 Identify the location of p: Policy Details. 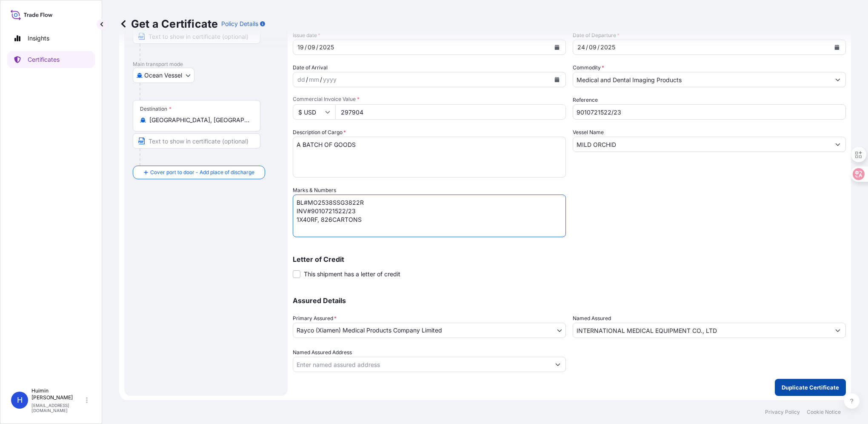
(240, 24).